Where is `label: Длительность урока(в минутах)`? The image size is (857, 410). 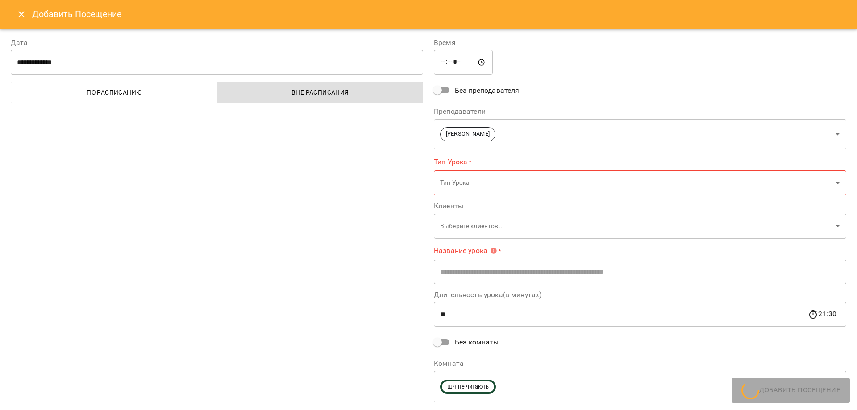
label: Длительность урока(в минутах) is located at coordinates (640, 295).